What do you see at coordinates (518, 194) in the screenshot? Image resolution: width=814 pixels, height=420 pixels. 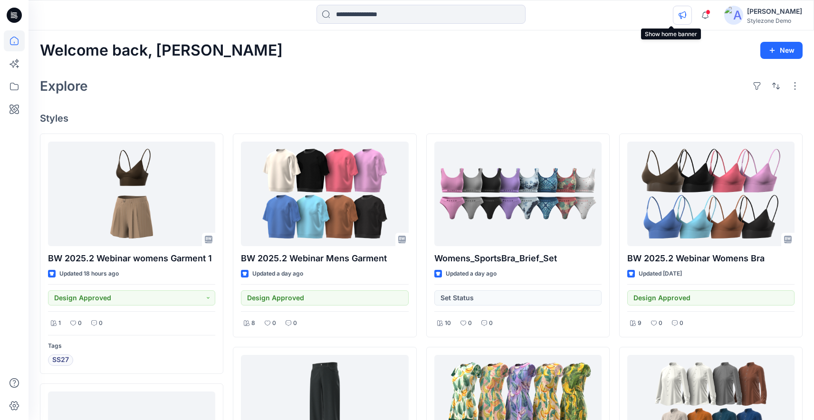 I see `a: Womens_SportsBra_Brief_Set` at bounding box center [518, 194].